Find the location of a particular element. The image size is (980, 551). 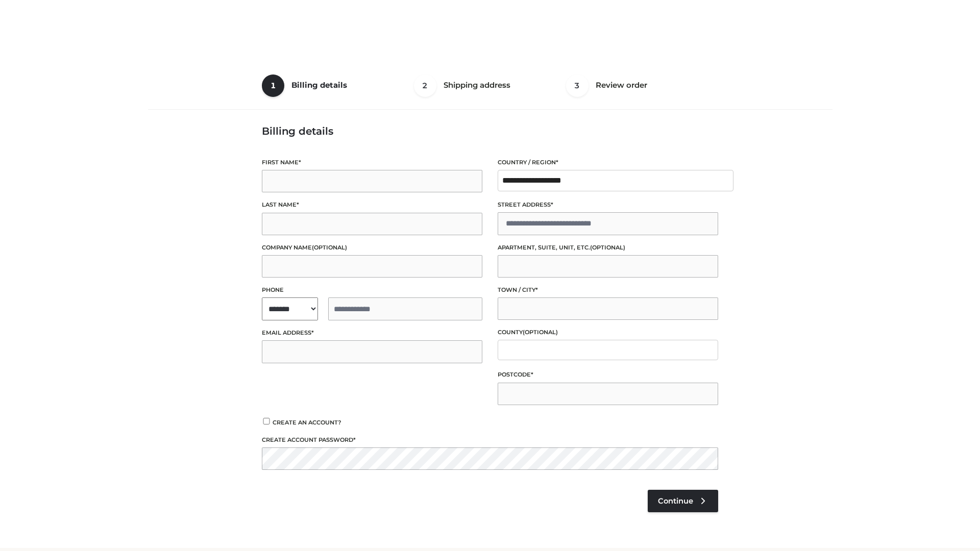

a: Continue is located at coordinates (683, 501).